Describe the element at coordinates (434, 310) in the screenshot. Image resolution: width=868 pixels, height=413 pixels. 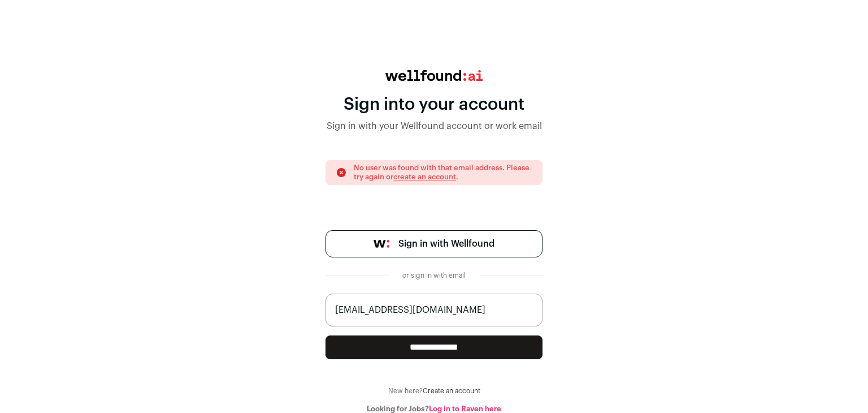
I see `input: name@work-email.com` at that location.